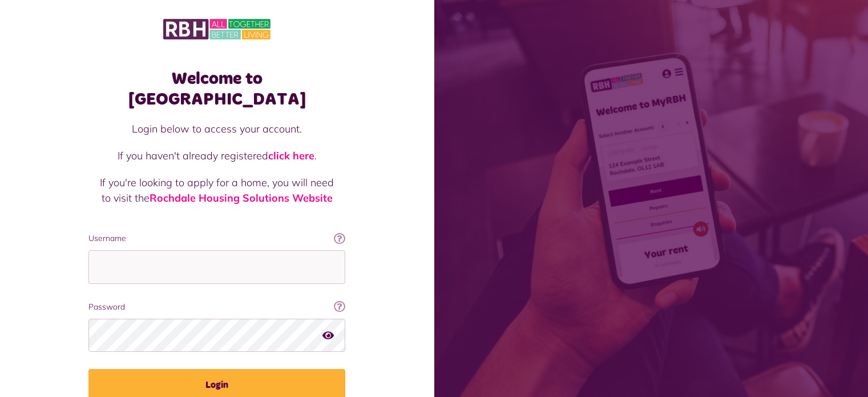  I want to click on p: If you're looking to apply for a home, you will need to visit the, so click(217, 191).